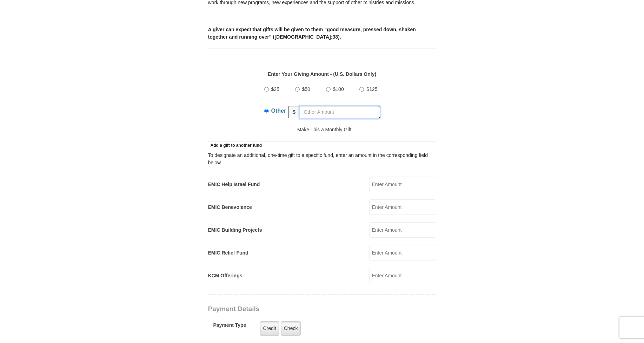  Describe the element at coordinates (306, 89) in the screenshot. I see `span: $50` at that location.